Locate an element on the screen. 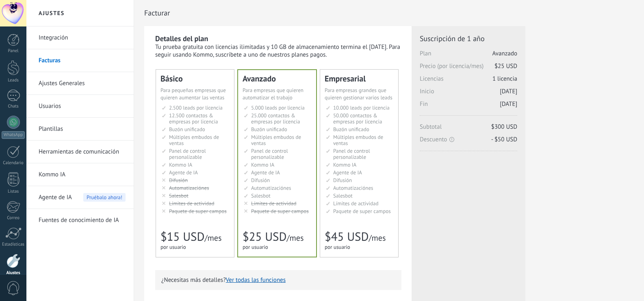  div: Empresarial is located at coordinates (359, 79).